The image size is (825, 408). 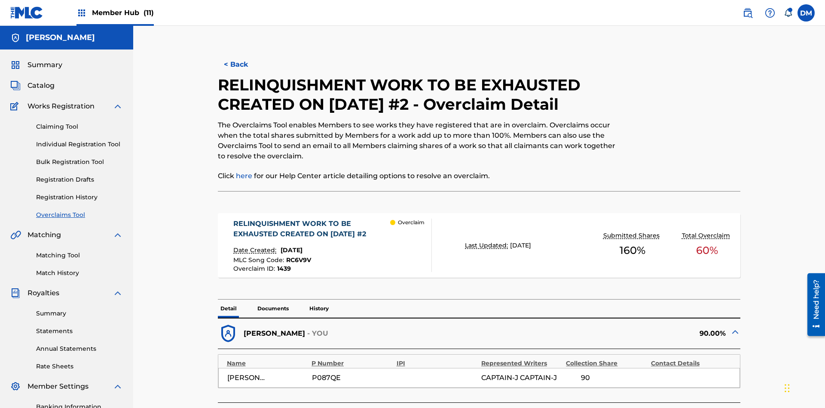 I want to click on div: Represented Writers, so click(x=521, y=363).